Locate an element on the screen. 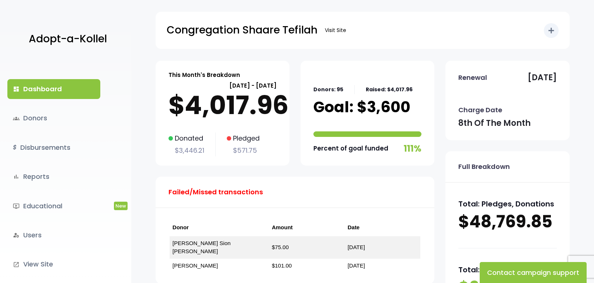 The height and width of the screenshot is (283, 594). p: Raised: $4,017.96 is located at coordinates (389, 90).